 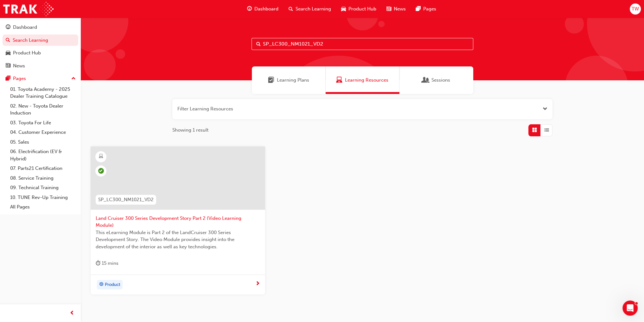 What do you see at coordinates (101, 285) in the screenshot?
I see `span: target-icon` at bounding box center [101, 285].